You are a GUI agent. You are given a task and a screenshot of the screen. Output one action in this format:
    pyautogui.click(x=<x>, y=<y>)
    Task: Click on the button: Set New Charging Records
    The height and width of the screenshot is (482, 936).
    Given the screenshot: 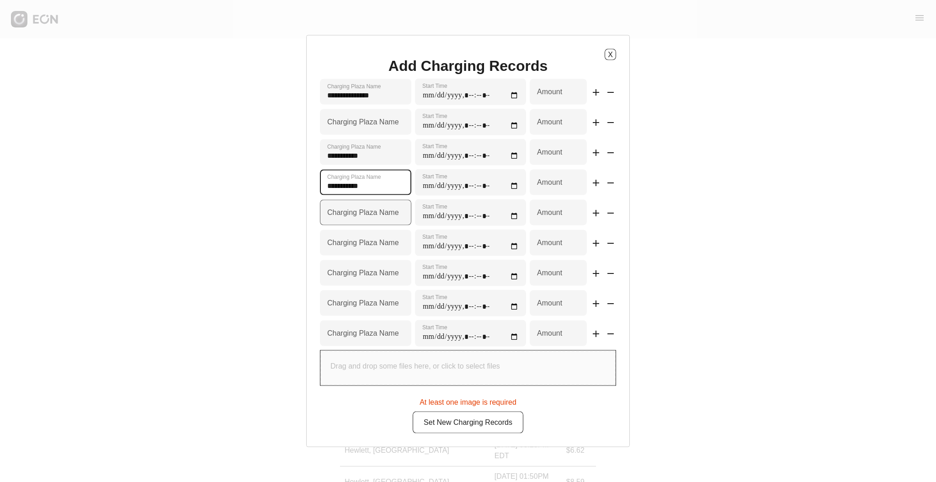 What is the action you would take?
    pyautogui.click(x=468, y=422)
    